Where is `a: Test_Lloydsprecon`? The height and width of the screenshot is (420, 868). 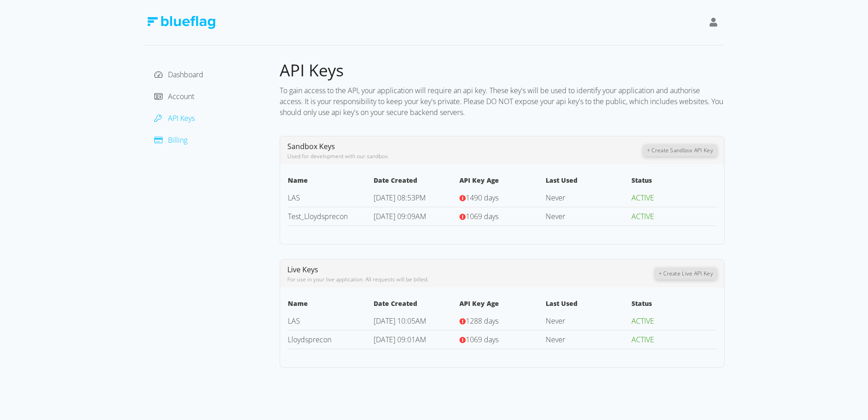
a: Test_Lloydsprecon is located at coordinates (318, 216).